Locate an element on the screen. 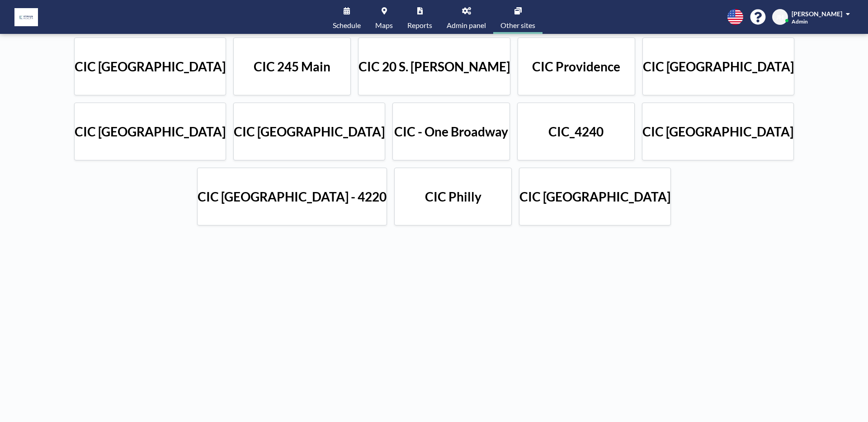 This screenshot has height=422, width=868. h4: CIC_4240 is located at coordinates (576, 131).